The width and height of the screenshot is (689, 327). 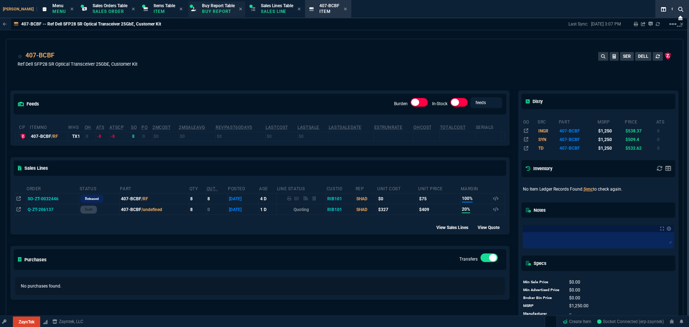 I want to click on abbr: The date of the last SO Inv price. No time limit. (ignore zeros), so click(x=345, y=127).